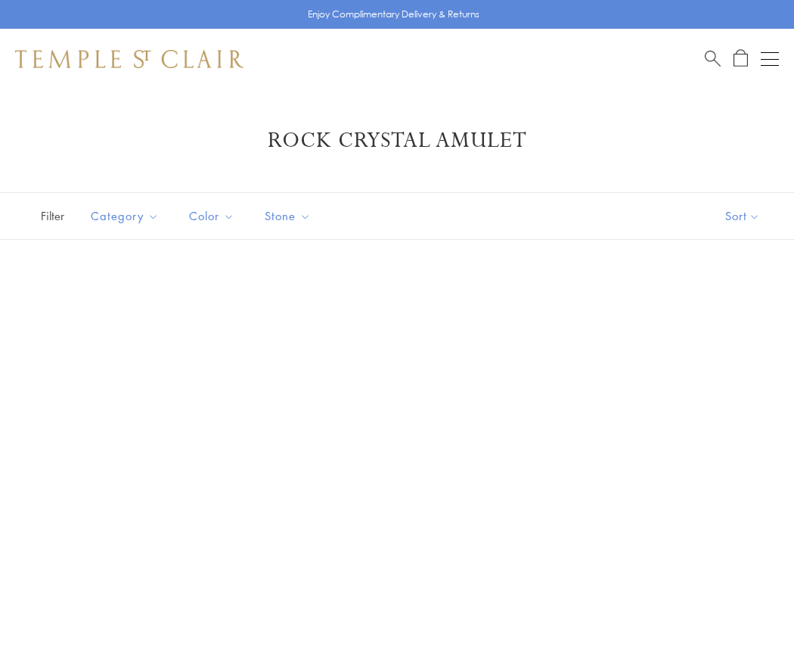 The height and width of the screenshot is (672, 794). Describe the element at coordinates (212, 216) in the screenshot. I see `button: Color` at that location.